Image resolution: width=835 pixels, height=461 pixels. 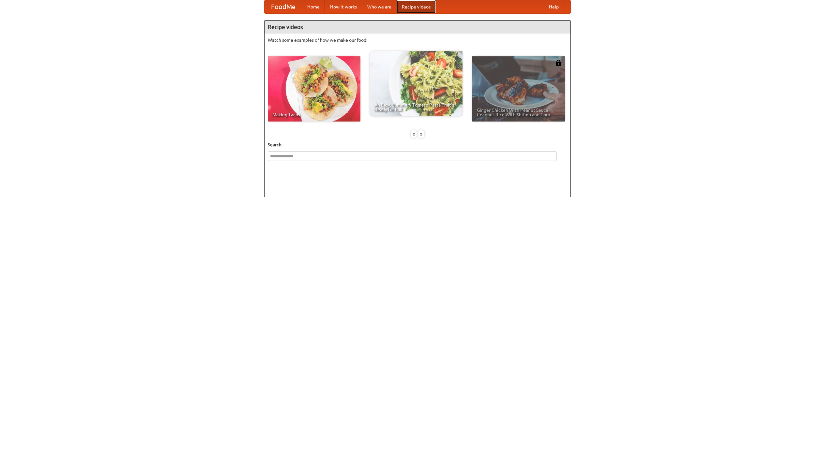 What do you see at coordinates (558, 63) in the screenshot?
I see `img: 483408.png` at bounding box center [558, 63].